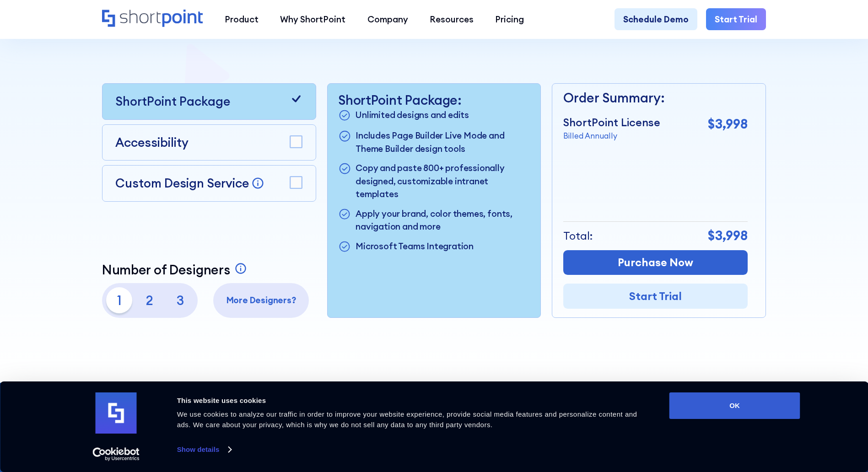 Image resolution: width=868 pixels, height=472 pixels. What do you see at coordinates (116, 454) in the screenshot?
I see `a: Usercentrics Cookiebot - opens in a new window` at bounding box center [116, 454].